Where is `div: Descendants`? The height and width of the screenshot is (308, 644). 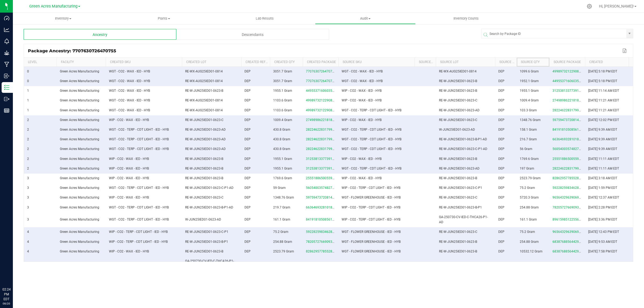 div: Descendants is located at coordinates (253, 34).